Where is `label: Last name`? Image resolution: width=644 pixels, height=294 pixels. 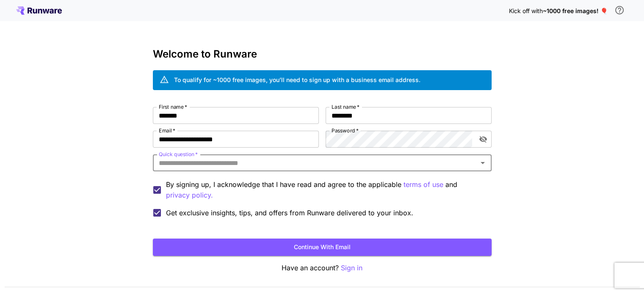
label: Last name is located at coordinates (346, 107).